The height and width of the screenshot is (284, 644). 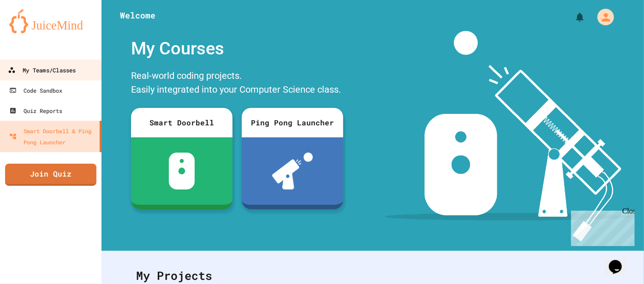 I want to click on div: My Courses, so click(x=237, y=48).